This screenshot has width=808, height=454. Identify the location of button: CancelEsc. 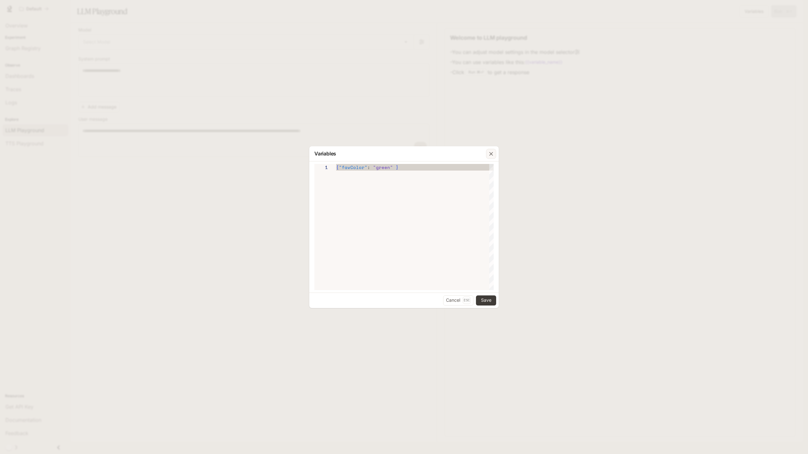
(458, 301).